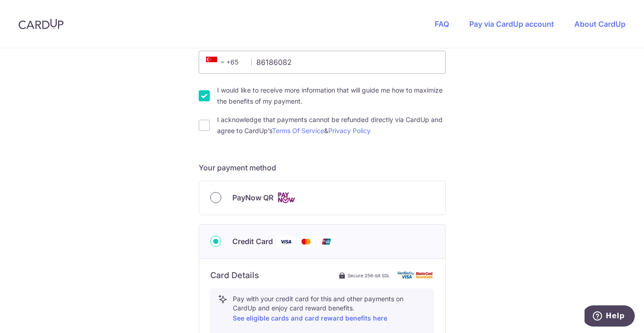 The height and width of the screenshot is (333, 644). What do you see at coordinates (441, 24) in the screenshot?
I see `a: FAQ` at bounding box center [441, 24].